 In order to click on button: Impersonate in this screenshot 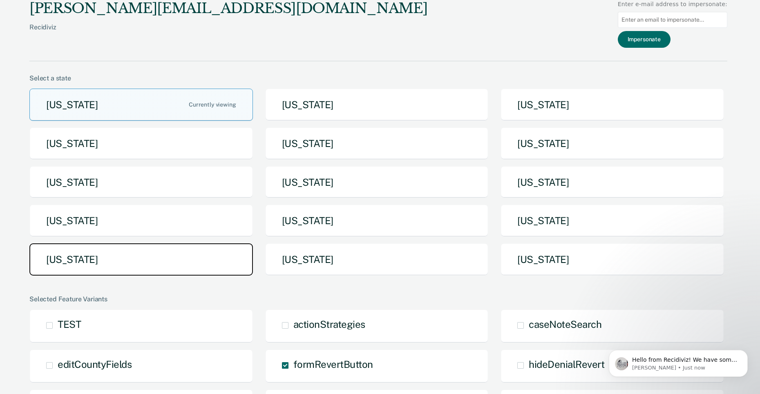, I will do `click(644, 39)`.